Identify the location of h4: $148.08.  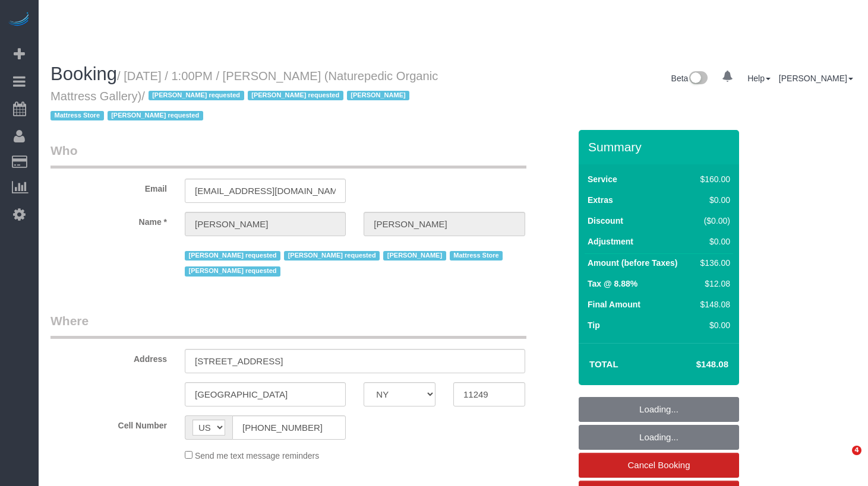
(694, 364).